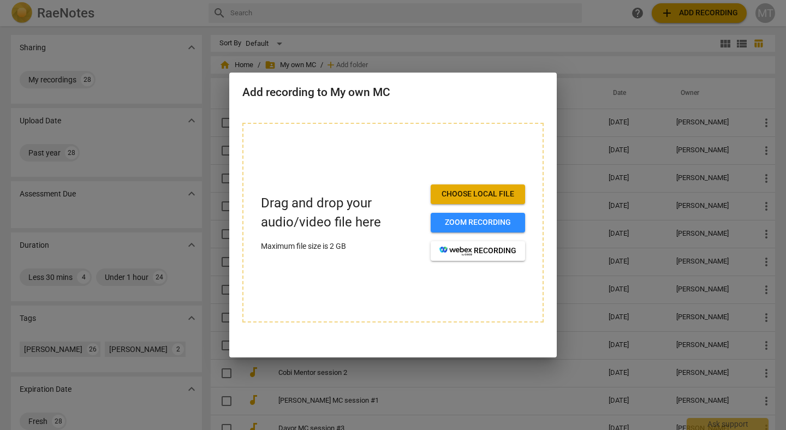  I want to click on span: Choose local file, so click(478, 194).